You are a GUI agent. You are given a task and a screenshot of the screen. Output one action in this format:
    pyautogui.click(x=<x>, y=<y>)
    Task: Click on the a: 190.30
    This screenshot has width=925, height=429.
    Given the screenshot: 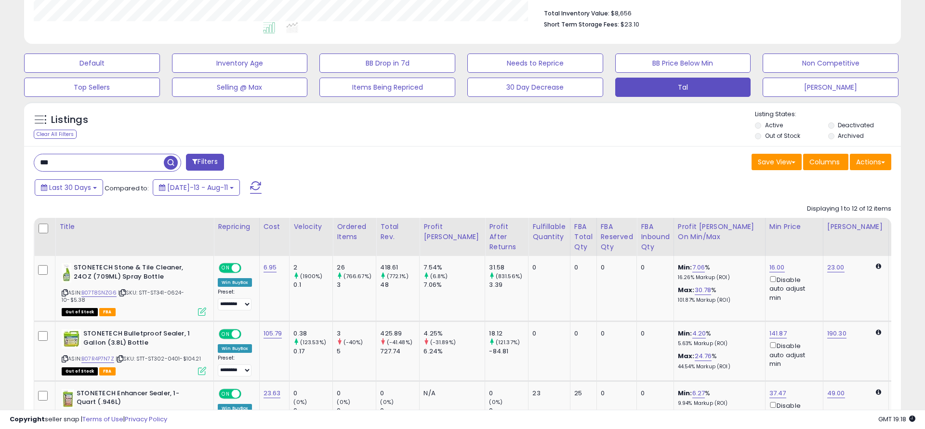 What is the action you would take?
    pyautogui.click(x=837, y=333)
    